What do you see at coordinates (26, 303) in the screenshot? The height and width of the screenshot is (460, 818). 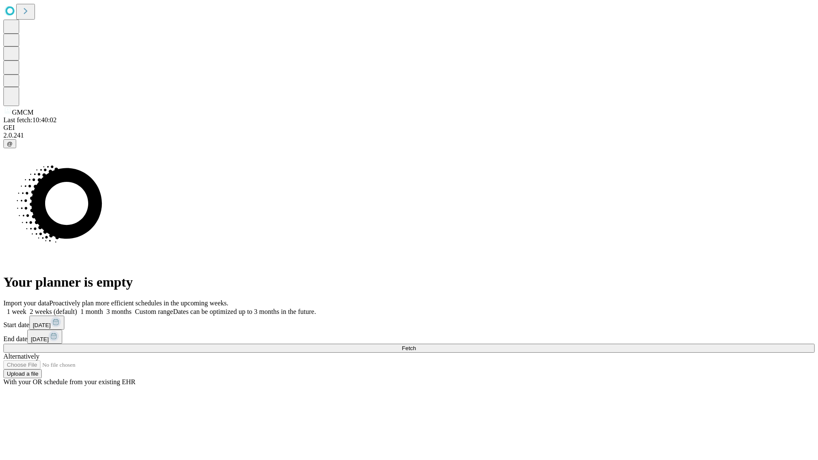 I see `span: Import your data` at bounding box center [26, 303].